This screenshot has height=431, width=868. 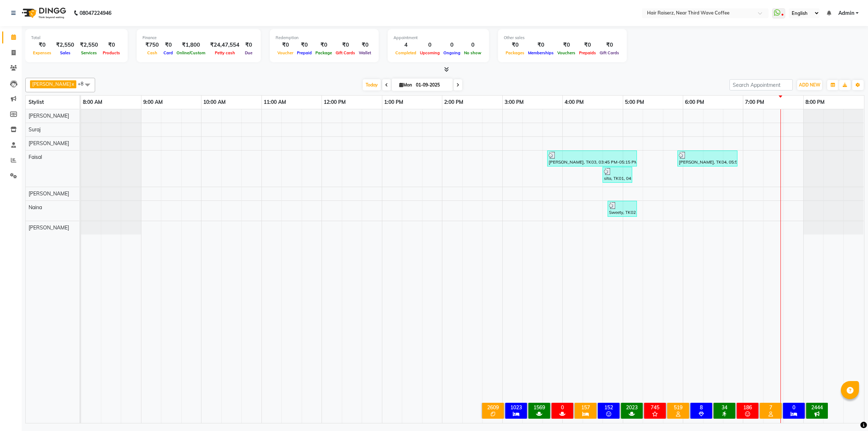 I want to click on span: Wallet, so click(x=365, y=53).